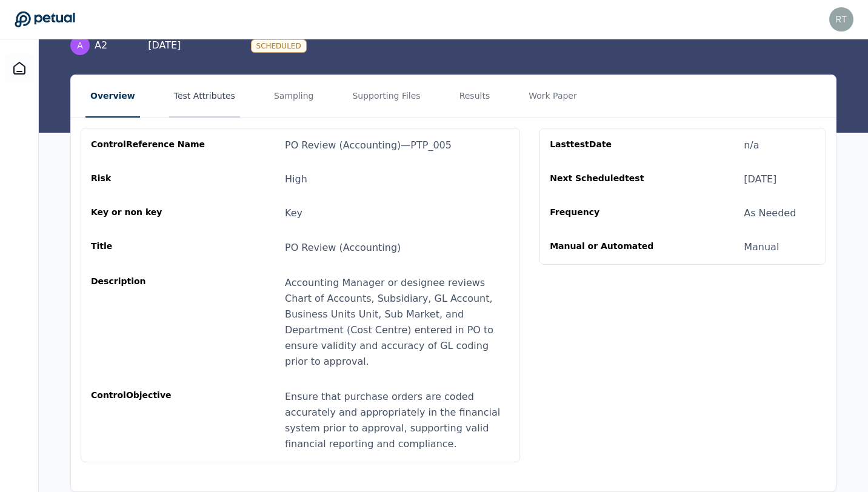 Image resolution: width=868 pixels, height=492 pixels. What do you see at coordinates (19, 68) in the screenshot?
I see `a: Dashboard` at bounding box center [19, 68].